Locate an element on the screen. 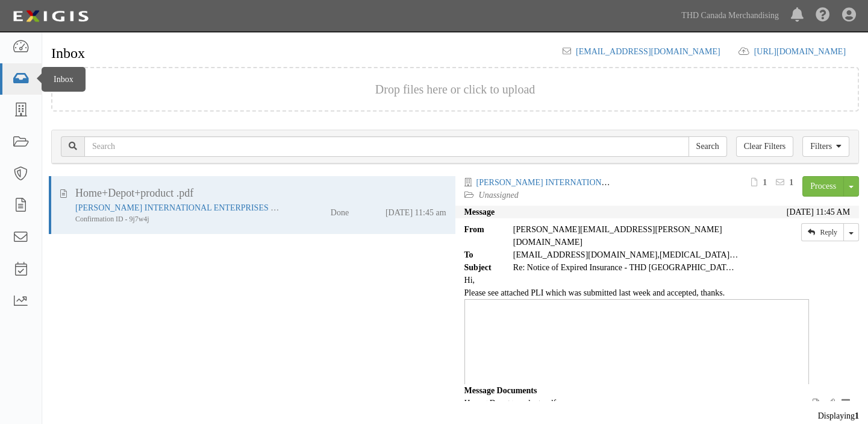  img: logo-5460c22ac91f19d4615b14bd174203de0afe785f0fc80cf4dbbc73dc1793850b.png is located at coordinates (50, 16).